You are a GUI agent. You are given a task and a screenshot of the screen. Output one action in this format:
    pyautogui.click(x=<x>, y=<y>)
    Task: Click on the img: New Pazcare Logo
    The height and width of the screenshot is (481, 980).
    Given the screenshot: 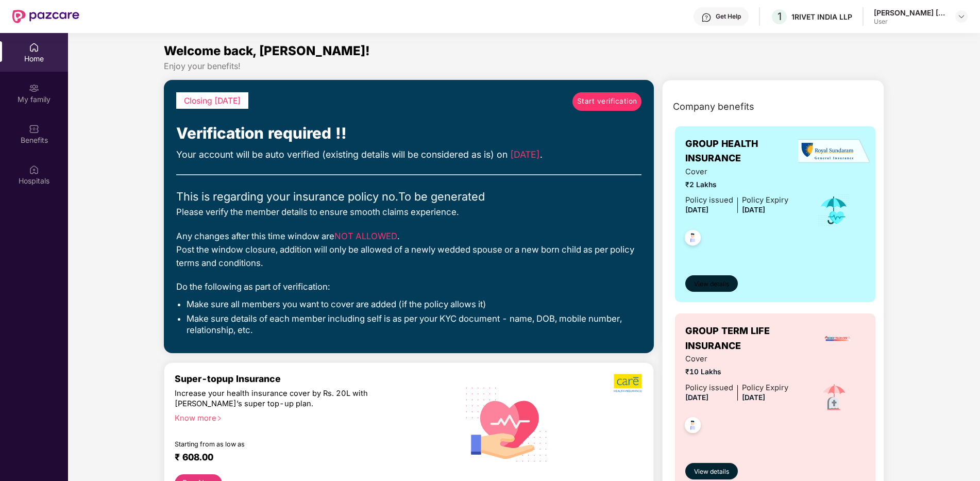 What is the action you would take?
    pyautogui.click(x=46, y=17)
    